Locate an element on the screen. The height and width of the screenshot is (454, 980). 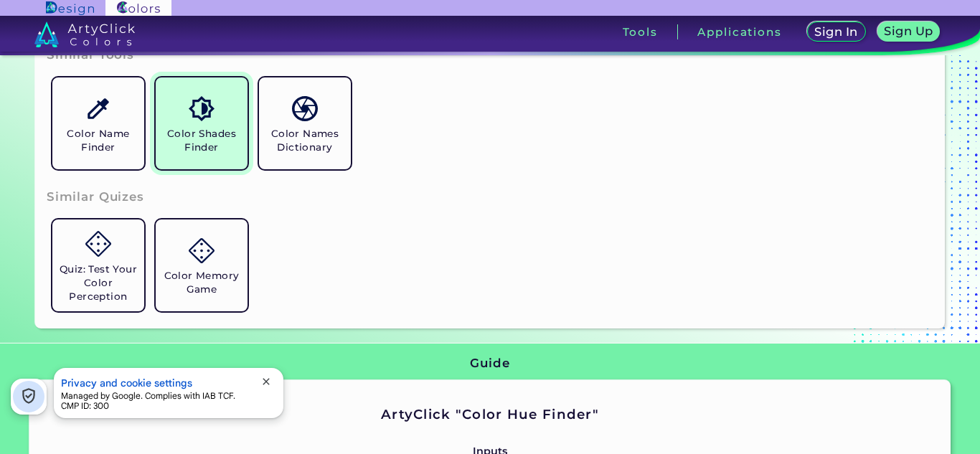
h5: Color Names Dictionary is located at coordinates (305, 140).